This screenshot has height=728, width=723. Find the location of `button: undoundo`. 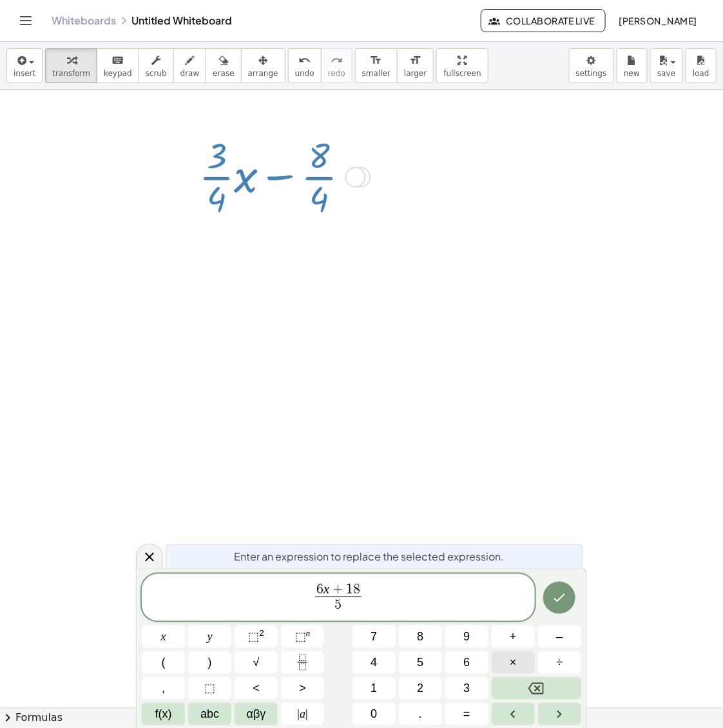

button: undoundo is located at coordinates (305, 66).